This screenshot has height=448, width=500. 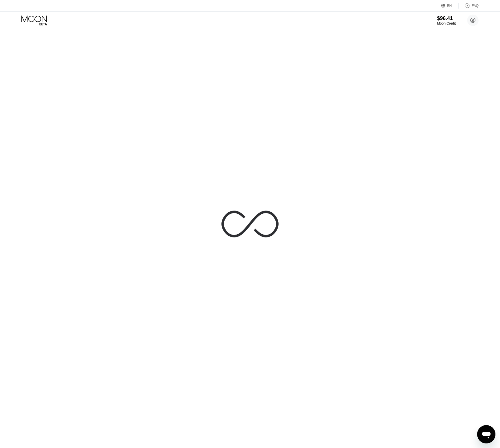 I want to click on div: $96.41, so click(x=446, y=18).